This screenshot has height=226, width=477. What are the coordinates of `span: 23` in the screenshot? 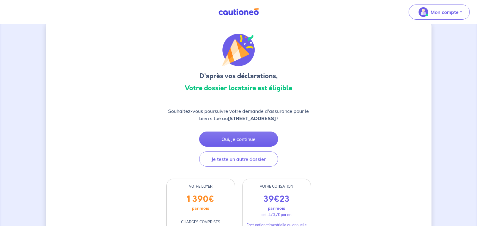 It's located at (284, 199).